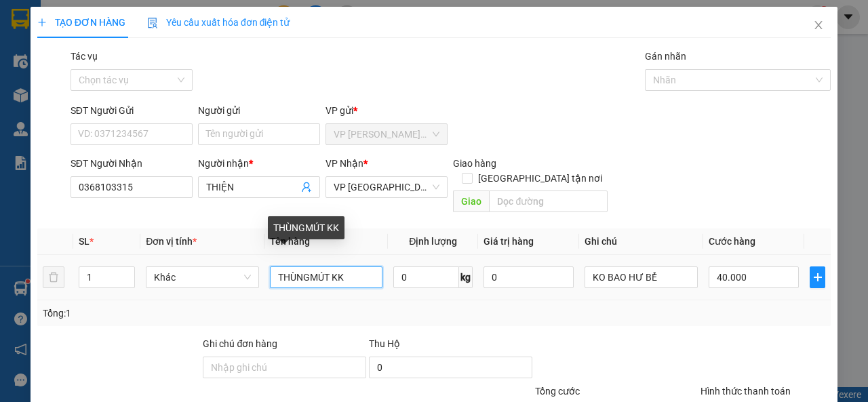 This screenshot has height=402, width=868. I want to click on em: -Khi hàng hóa mất mát chỉ đền bù tối đa 10 lần tiền cước., so click(101, 66).